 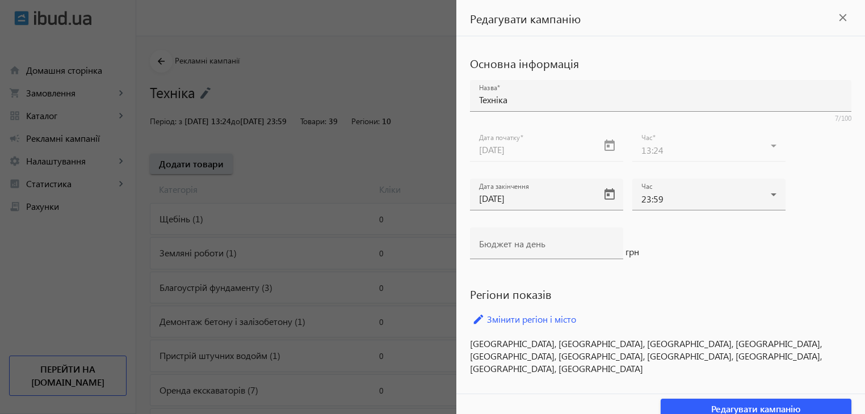 What do you see at coordinates (478, 319) in the screenshot?
I see `mat-icon: edit` at bounding box center [478, 319].